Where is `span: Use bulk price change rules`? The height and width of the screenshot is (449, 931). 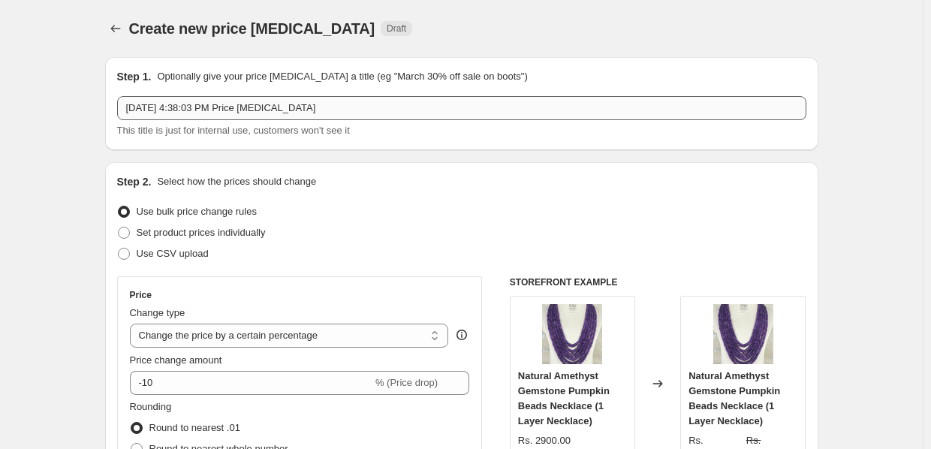 span: Use bulk price change rules is located at coordinates (197, 211).